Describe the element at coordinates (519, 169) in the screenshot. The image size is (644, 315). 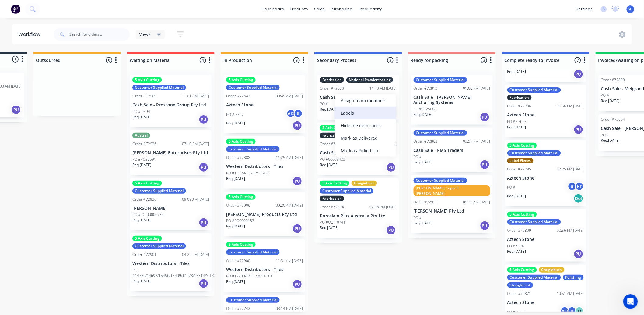
I see `div: Order #72795` at that location.